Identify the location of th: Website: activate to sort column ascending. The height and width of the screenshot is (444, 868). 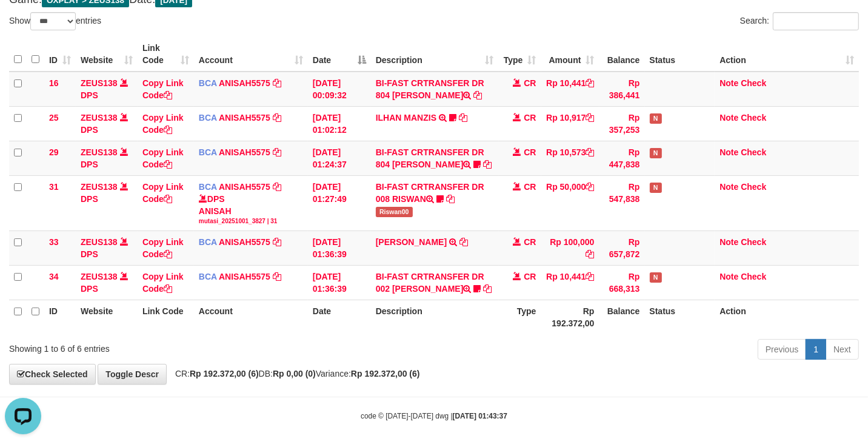
(106, 54).